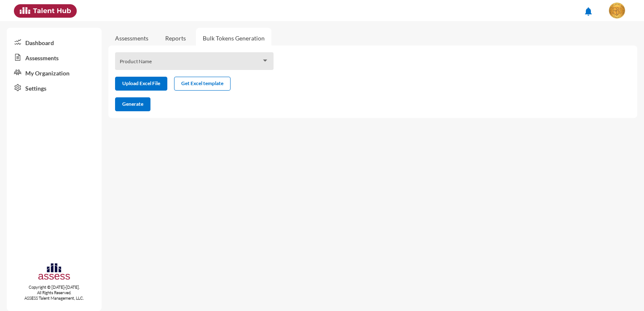  I want to click on mat-icon: notifications, so click(588, 11).